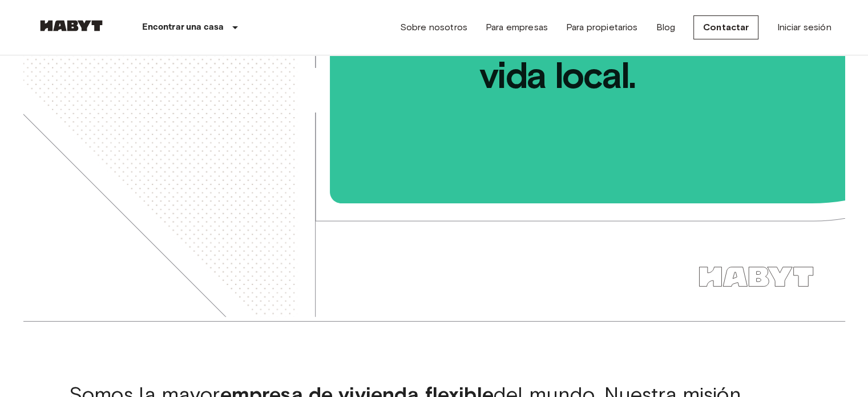  Describe the element at coordinates (516, 27) in the screenshot. I see `a: Para empresas` at that location.